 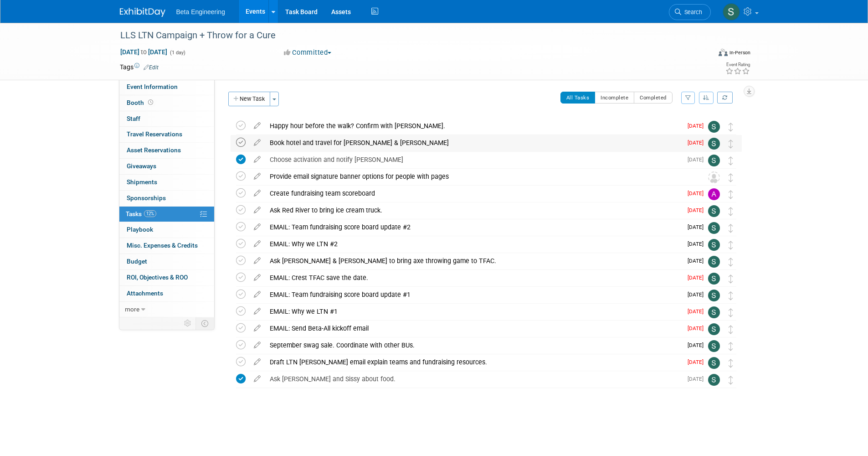 I want to click on span: Budget, so click(x=137, y=261).